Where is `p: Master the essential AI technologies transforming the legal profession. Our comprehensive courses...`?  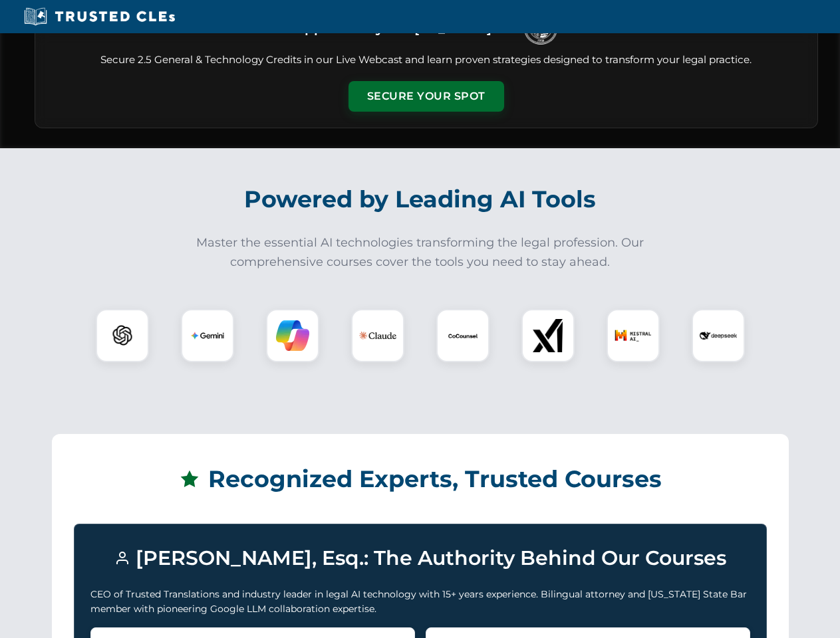
p: Master the essential AI technologies transforming the legal profession. Our comprehensive courses... is located at coordinates (420, 252).